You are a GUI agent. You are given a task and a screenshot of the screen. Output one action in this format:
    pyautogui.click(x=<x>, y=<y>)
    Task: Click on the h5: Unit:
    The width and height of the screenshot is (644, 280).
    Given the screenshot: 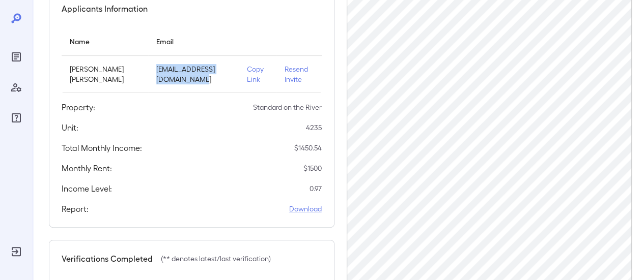 What is the action you would take?
    pyautogui.click(x=70, y=127)
    